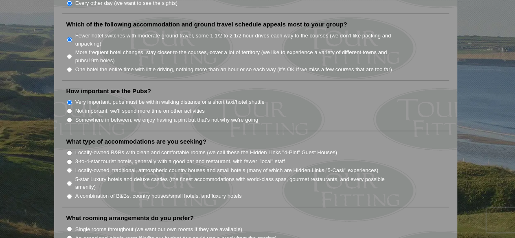 This screenshot has width=515, height=238. Describe the element at coordinates (239, 39) in the screenshot. I see `label: Fewer hotel switches with moderate ground travel, some 1 1/2 to 2 1/2 hour drives each way to the...` at that location.